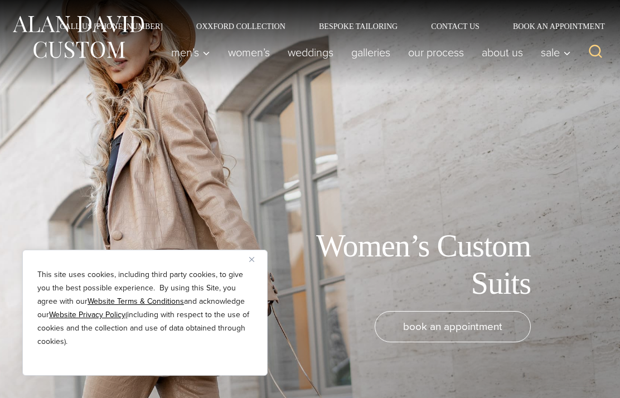 The image size is (620, 398). I want to click on a: Bespoke Tailoring, so click(358, 26).